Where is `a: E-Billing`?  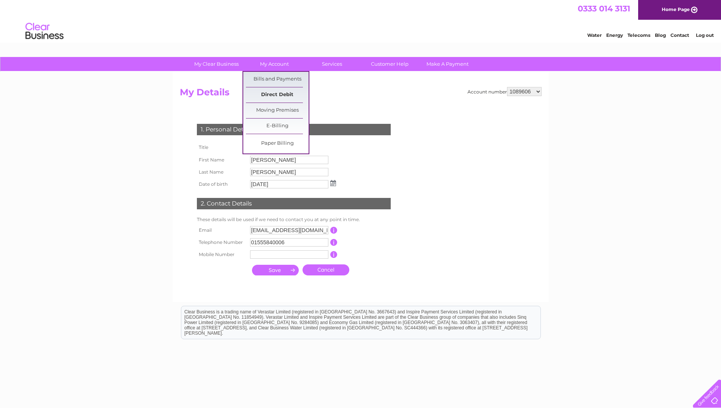 a: E-Billing is located at coordinates (277, 126).